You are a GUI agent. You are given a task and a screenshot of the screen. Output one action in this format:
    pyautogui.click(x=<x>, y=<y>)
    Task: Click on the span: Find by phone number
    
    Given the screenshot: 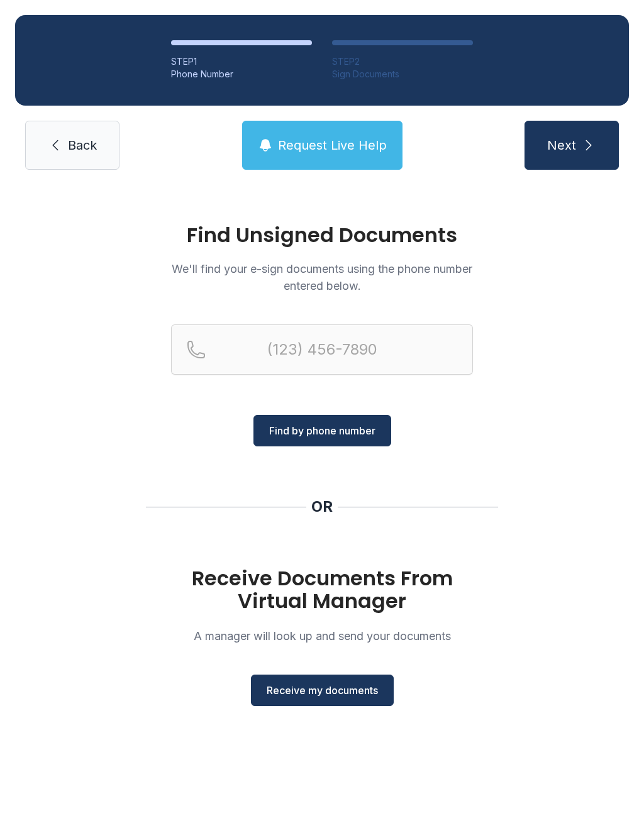 What is the action you would take?
    pyautogui.click(x=322, y=431)
    